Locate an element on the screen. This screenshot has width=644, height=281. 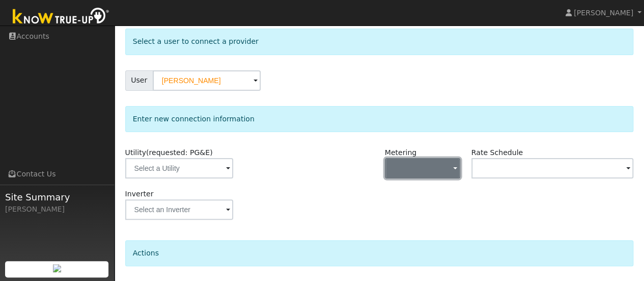
input: Select an Inverter is located at coordinates (179, 209).